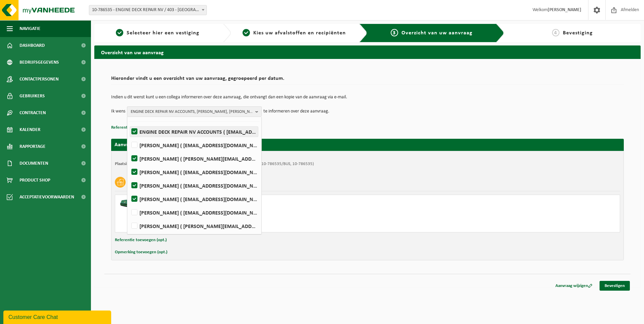 The width and height of the screenshot is (644, 324). I want to click on span: 3, so click(394, 33).